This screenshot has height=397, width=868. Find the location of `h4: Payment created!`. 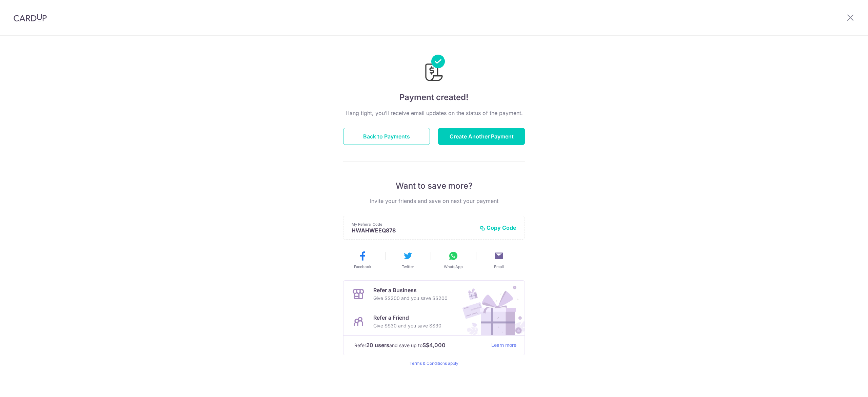

h4: Payment created! is located at coordinates (434, 97).